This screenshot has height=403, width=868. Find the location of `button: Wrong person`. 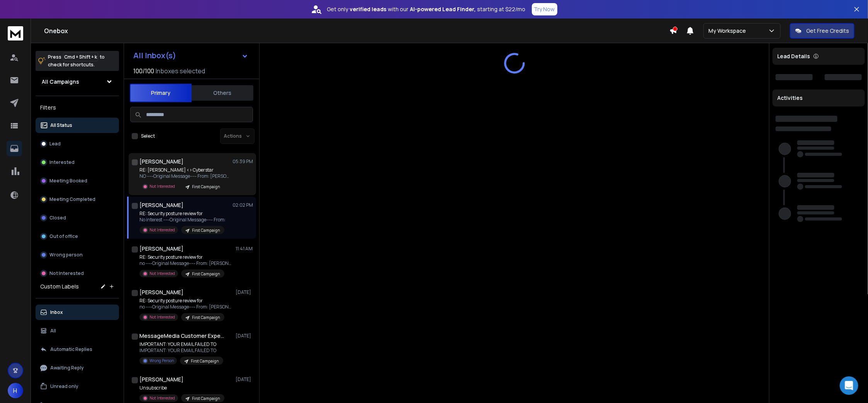

button: Wrong person is located at coordinates (77, 255).